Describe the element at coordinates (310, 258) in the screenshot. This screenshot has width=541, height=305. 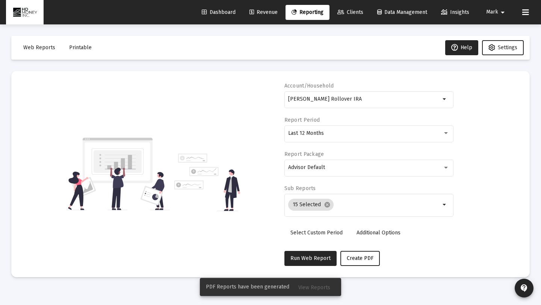
I see `span: Run Web Report` at that location.